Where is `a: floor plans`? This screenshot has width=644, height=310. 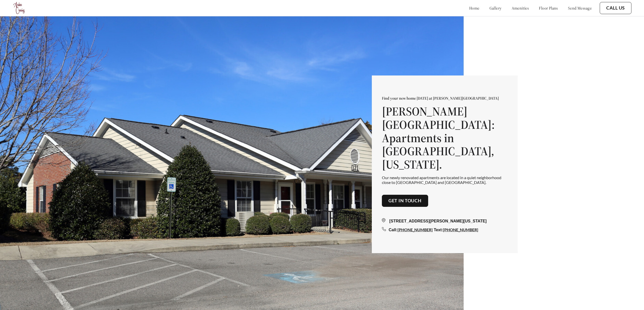
a: floor plans is located at coordinates (549, 8).